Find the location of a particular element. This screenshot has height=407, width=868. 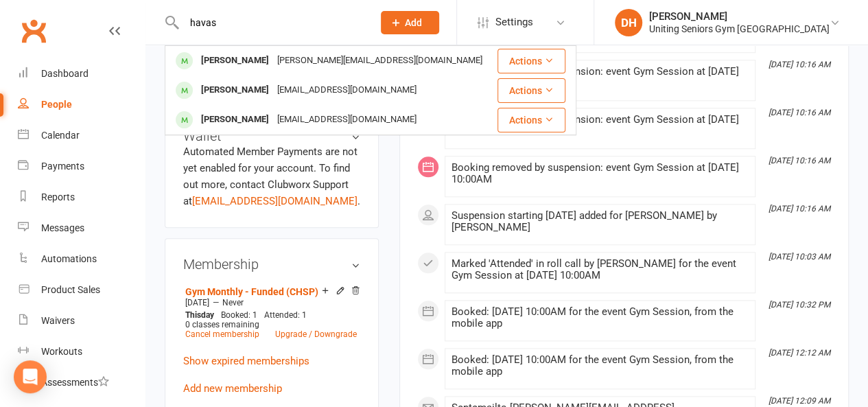

a: Payments is located at coordinates (81, 166).